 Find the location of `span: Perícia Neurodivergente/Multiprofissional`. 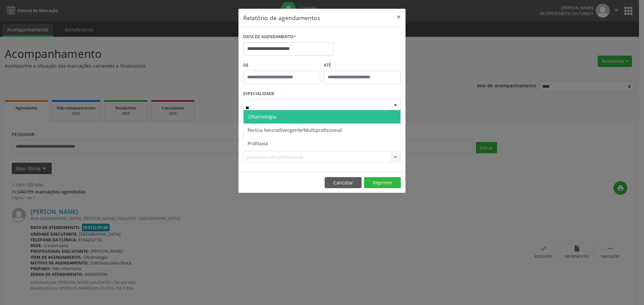

span: Perícia Neurodivergente/Multiprofissional is located at coordinates (294, 130).